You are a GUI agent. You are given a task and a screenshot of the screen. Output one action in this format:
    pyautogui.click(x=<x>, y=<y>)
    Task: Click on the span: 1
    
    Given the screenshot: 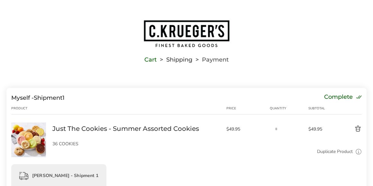 What is the action you would take?
    pyautogui.click(x=63, y=98)
    